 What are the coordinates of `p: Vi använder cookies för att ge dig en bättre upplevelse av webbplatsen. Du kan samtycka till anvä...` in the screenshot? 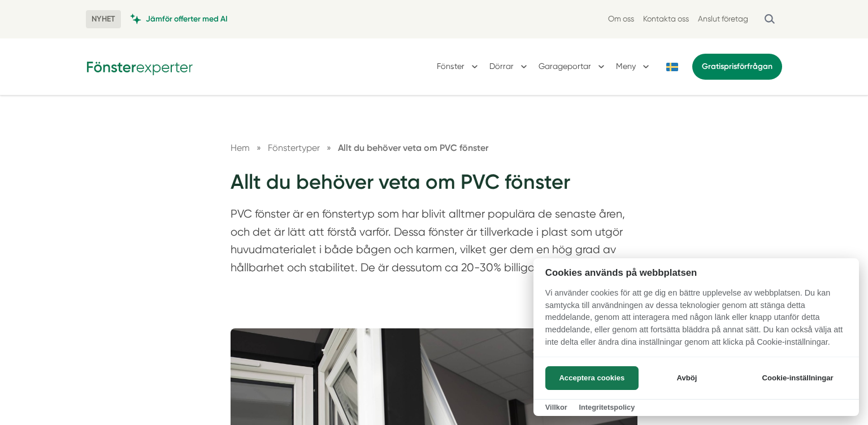 It's located at (696, 322).